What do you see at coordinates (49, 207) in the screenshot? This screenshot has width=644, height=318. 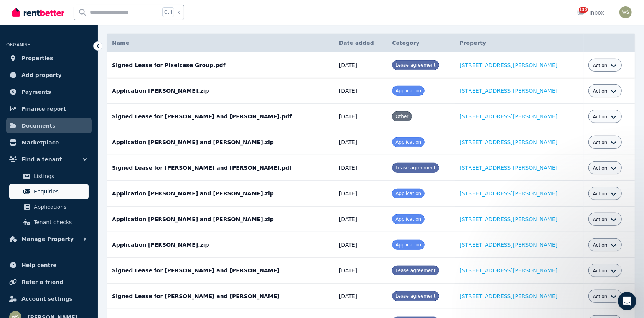 I see `a: Applications` at bounding box center [49, 207].